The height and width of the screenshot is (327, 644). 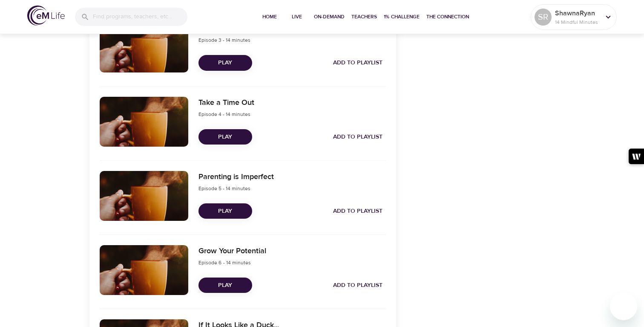 What do you see at coordinates (232, 251) in the screenshot?
I see `h6: Grow Your Potential` at bounding box center [232, 251].